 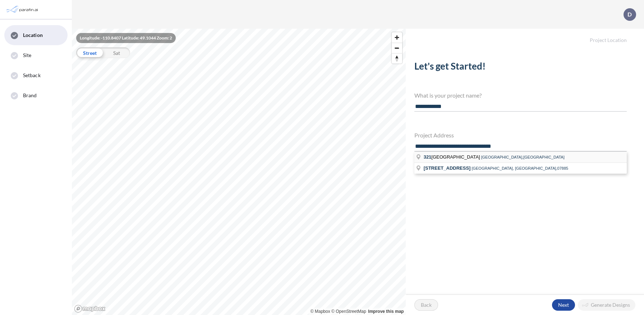 What do you see at coordinates (564, 305) in the screenshot?
I see `button: Next` at bounding box center [564, 305].